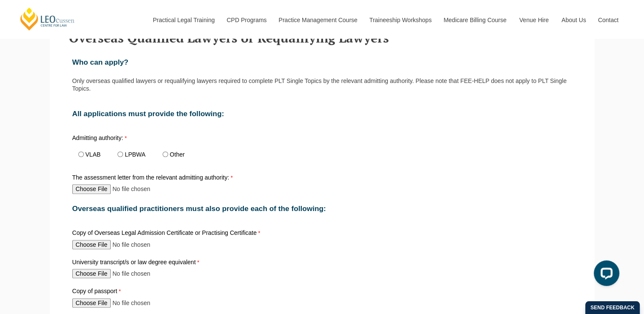 The width and height of the screenshot is (644, 314). What do you see at coordinates (608, 20) in the screenshot?
I see `a: Contact` at bounding box center [608, 20].